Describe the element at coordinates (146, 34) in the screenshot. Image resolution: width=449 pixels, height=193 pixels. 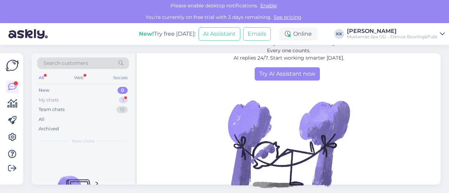
I see `b: New!` at that location.